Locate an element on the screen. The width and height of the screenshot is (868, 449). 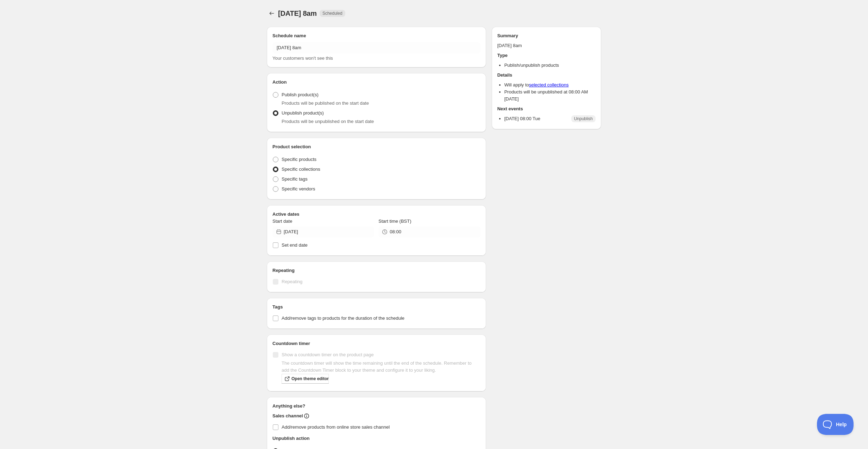
h2: Type is located at coordinates (546, 56).